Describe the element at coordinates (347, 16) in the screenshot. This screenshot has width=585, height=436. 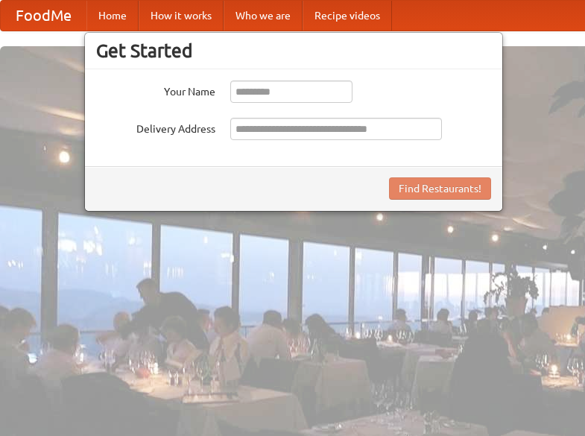
I see `a: Recipe videos` at that location.